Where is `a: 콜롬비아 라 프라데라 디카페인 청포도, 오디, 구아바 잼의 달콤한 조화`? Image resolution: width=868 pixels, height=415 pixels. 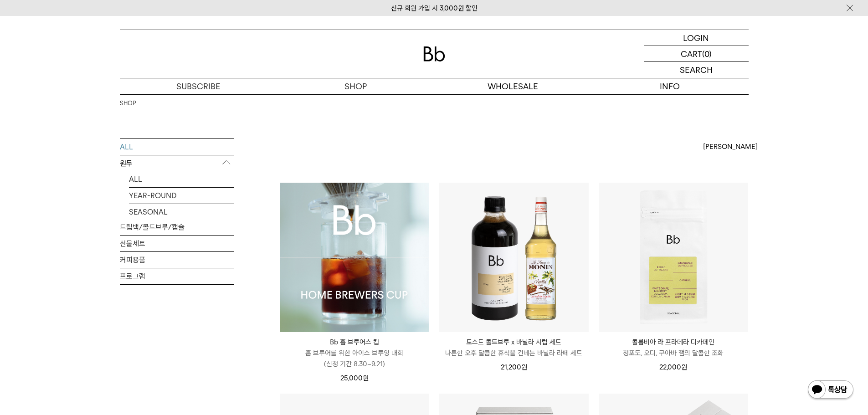
a: 콜롬비아 라 프라데라 디카페인 청포도, 오디, 구아바 잼의 달콤한 조화 is located at coordinates (673, 348).